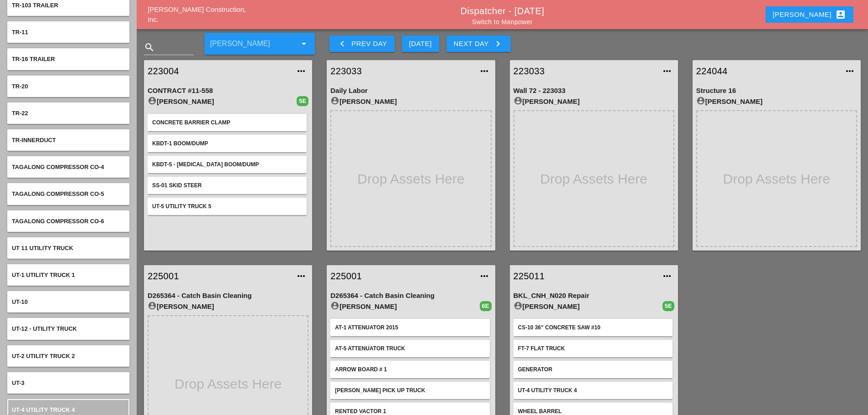 The image size is (868, 415). Describe the element at coordinates (44, 329) in the screenshot. I see `span: UT-12 - Utility Truck` at that location.